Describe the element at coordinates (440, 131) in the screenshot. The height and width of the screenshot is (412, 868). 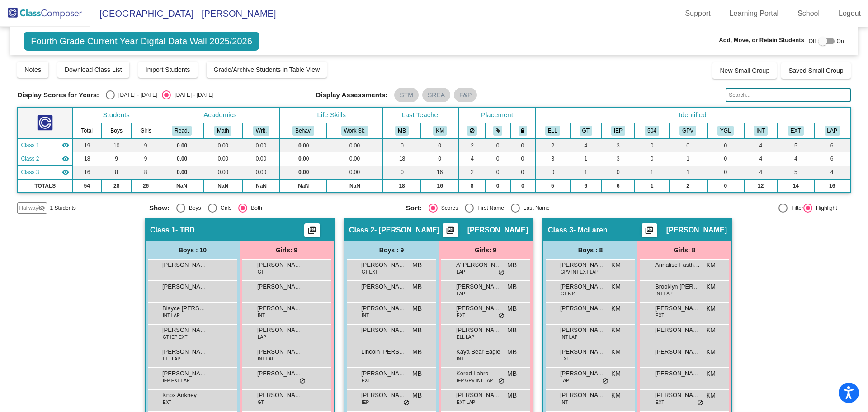
I see `button: KM` at that location.